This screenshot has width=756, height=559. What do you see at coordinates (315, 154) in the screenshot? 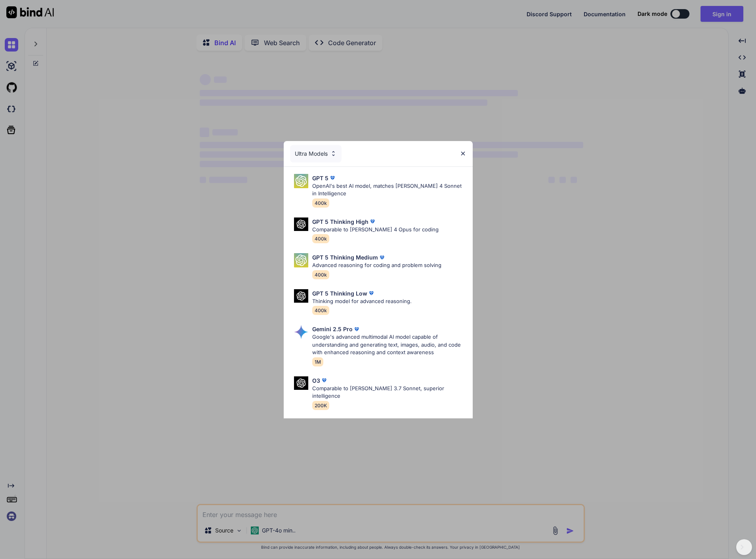
I see `div: Ultra Models` at bounding box center [315, 154].